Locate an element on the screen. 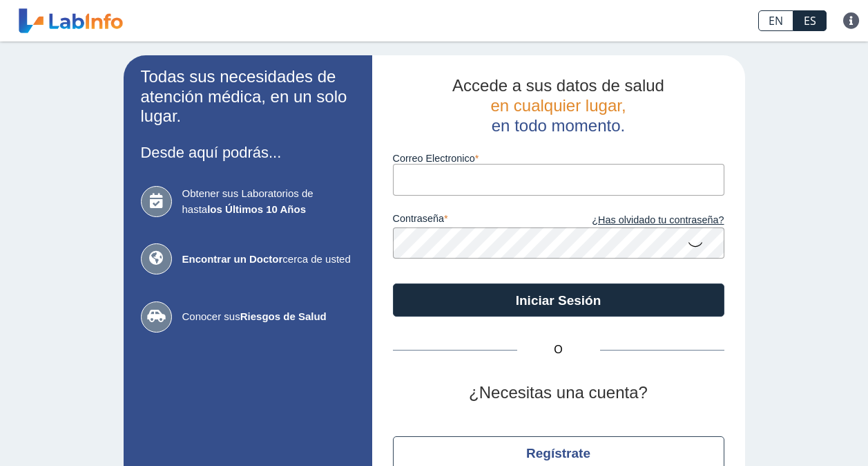 The width and height of the screenshot is (868, 466). span: Accede a sus datos de salud is located at coordinates (558, 85).